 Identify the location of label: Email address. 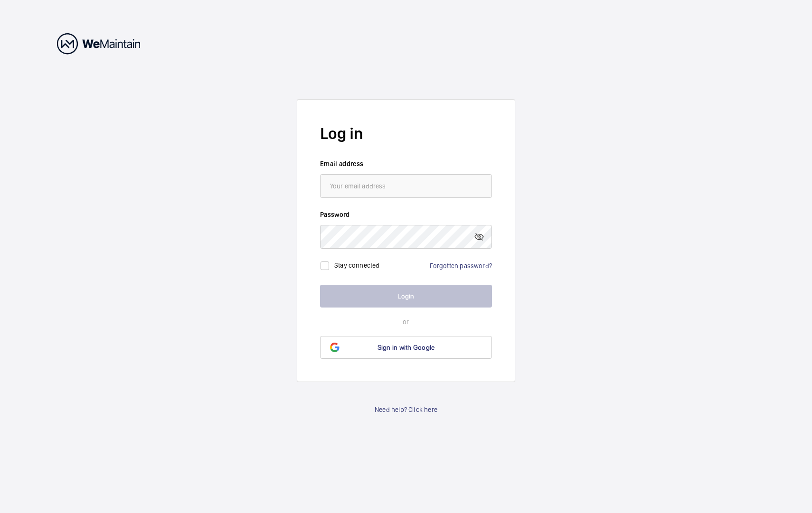
(406, 164).